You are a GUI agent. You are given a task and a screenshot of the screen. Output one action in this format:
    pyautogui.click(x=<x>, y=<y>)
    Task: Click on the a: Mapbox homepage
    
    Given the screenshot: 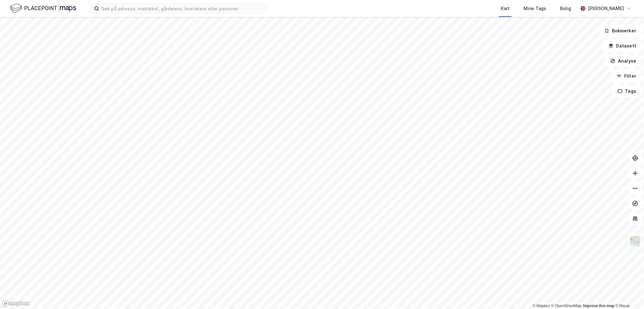 What is the action you would take?
    pyautogui.click(x=16, y=304)
    